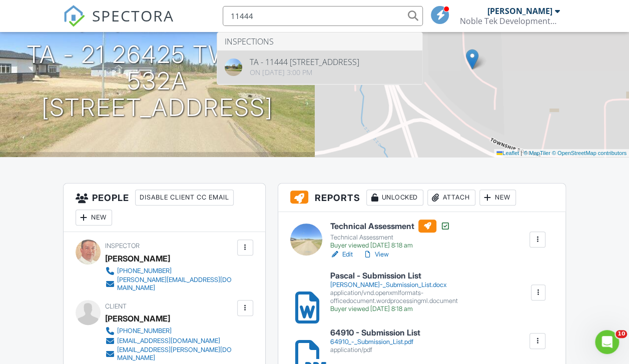 The width and height of the screenshot is (629, 364). I want to click on div: application/vnd.openxmlformats-officedocument.wordprocessingml.document, so click(430, 297).